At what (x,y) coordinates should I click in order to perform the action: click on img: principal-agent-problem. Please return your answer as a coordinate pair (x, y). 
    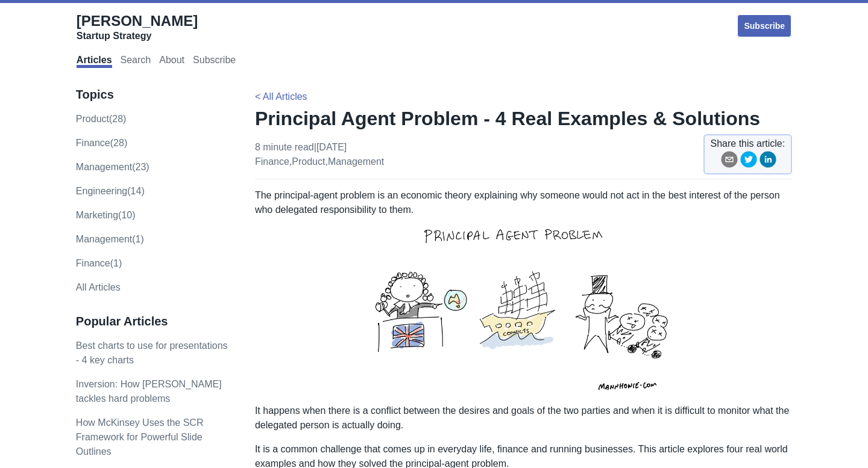
    Looking at the image, I should click on (524, 310).